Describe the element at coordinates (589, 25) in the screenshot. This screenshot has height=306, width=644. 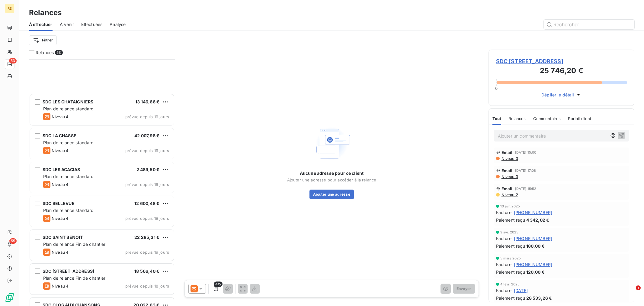
I see `input: Rechercher` at that location.